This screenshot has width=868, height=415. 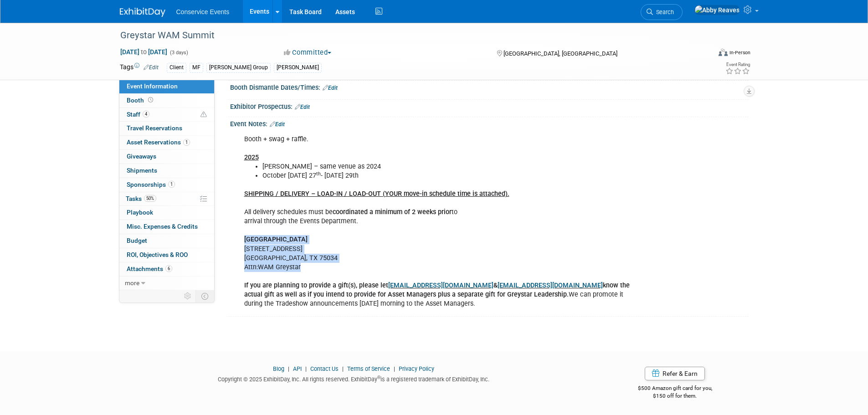 What do you see at coordinates (157, 254) in the screenshot?
I see `span: ROI, Objectives & ROO` at bounding box center [157, 254].